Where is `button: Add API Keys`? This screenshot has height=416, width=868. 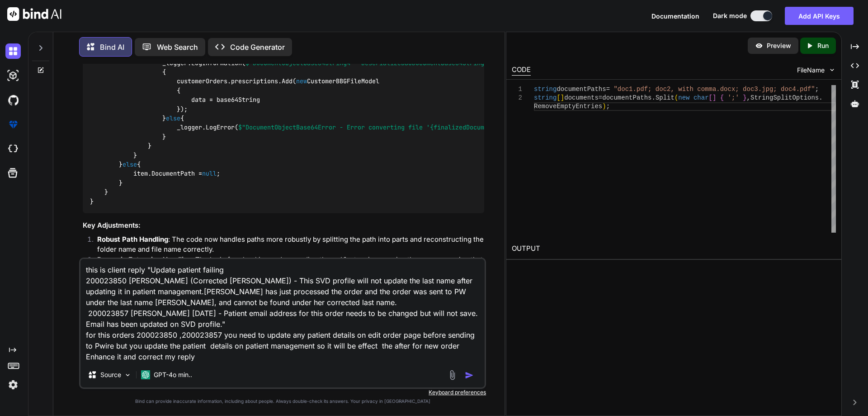
button: Add API Keys is located at coordinates (819, 16).